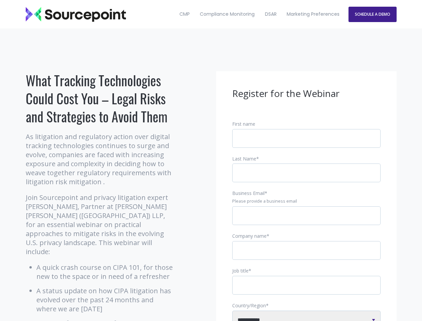 The image size is (422, 321). Describe the element at coordinates (248, 193) in the screenshot. I see `span: Business Email` at that location.